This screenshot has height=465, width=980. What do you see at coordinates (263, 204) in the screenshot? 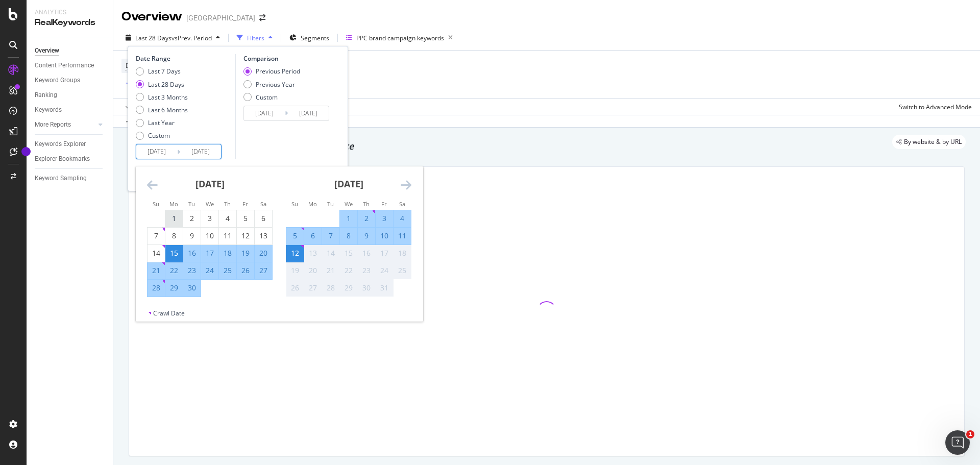
I see `small: Sa` at bounding box center [263, 204].